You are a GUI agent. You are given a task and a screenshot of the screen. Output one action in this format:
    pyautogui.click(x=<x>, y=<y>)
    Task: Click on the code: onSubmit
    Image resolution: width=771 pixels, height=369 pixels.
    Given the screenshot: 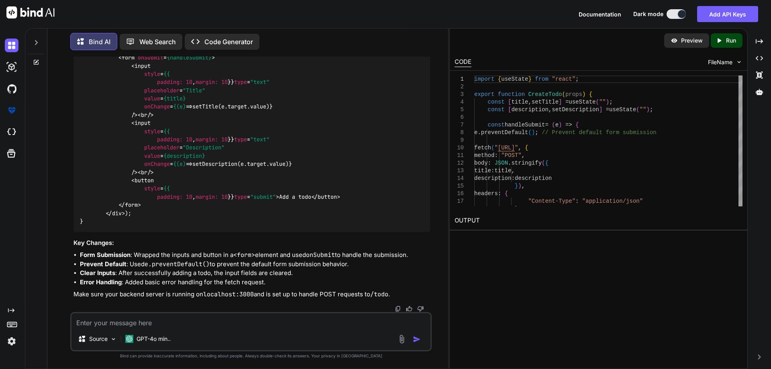 What is the action you would take?
    pyautogui.click(x=321, y=255)
    